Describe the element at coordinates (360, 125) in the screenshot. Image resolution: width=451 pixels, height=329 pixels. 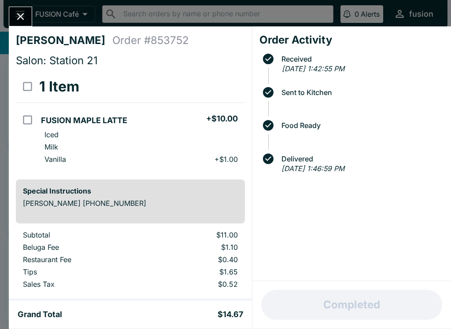
I see `span: Food Ready` at that location.